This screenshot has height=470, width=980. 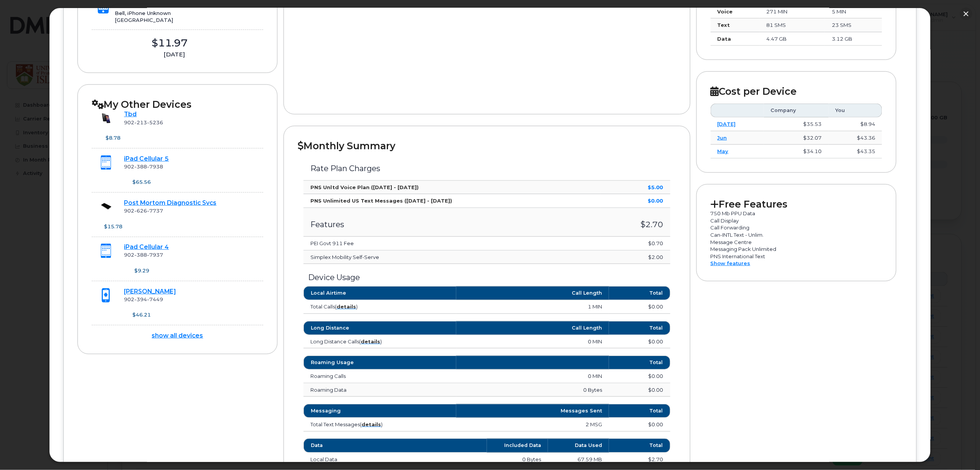 I want to click on h3: Device Usage, so click(x=486, y=278).